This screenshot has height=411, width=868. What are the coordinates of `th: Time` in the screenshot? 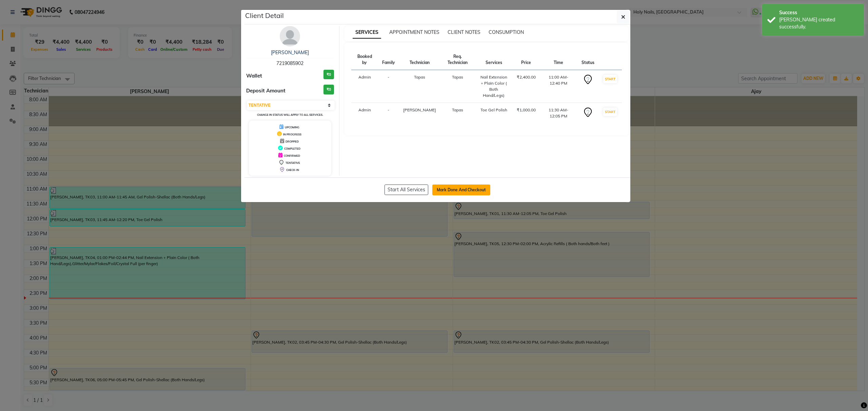 It's located at (558, 60).